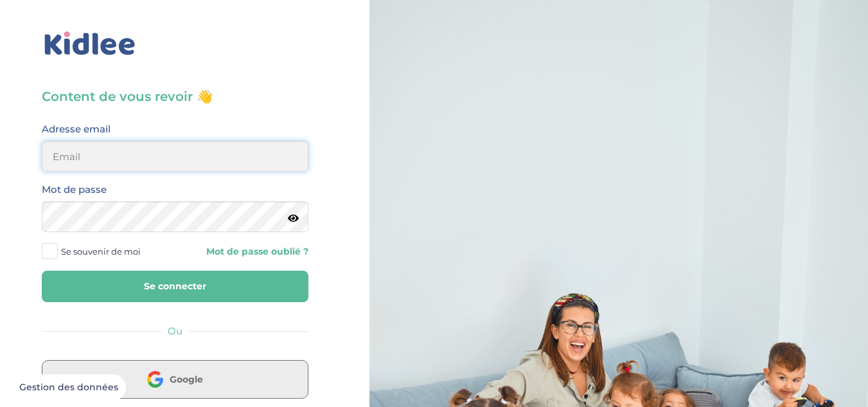 This screenshot has height=407, width=868. Describe the element at coordinates (174, 380) in the screenshot. I see `button: Google` at that location.